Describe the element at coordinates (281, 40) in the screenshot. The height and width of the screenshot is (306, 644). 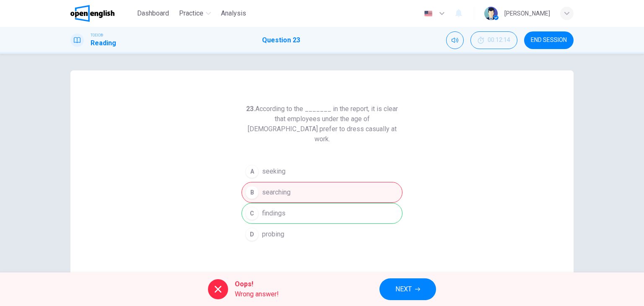
I see `h1: Question 23` at that location.